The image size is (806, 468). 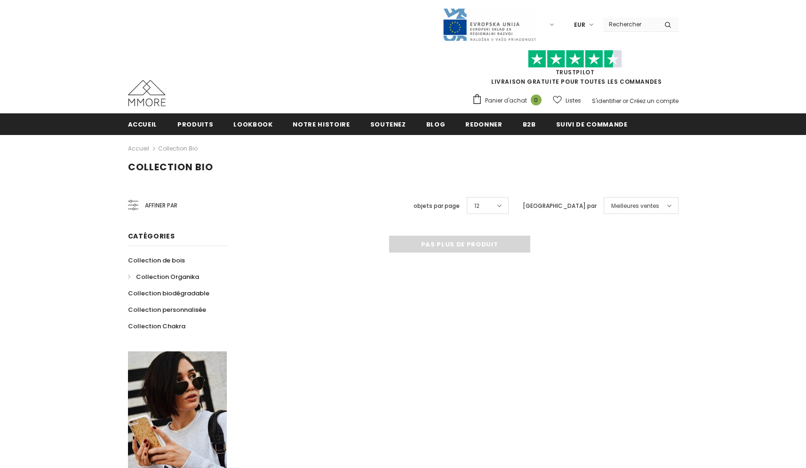 I want to click on span: soutenez, so click(x=388, y=124).